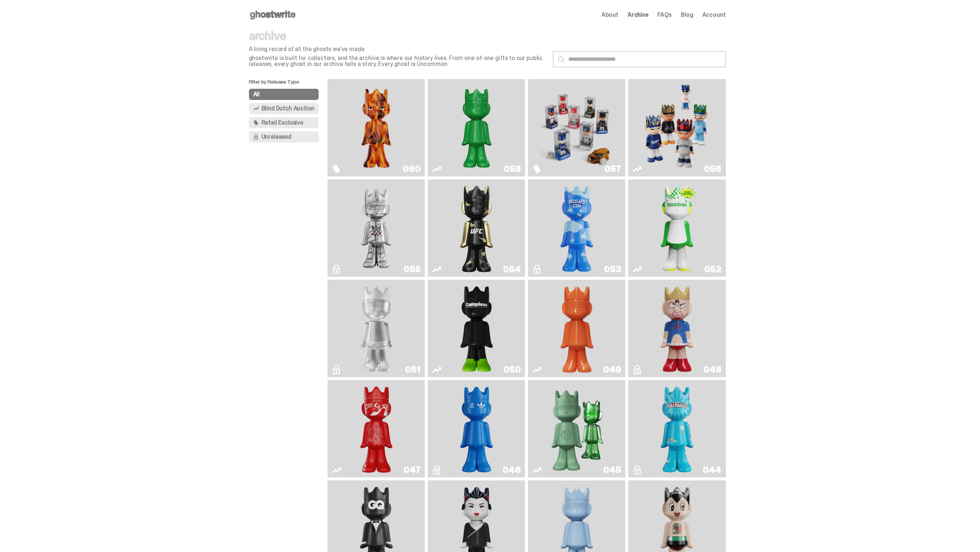 The height and width of the screenshot is (552, 980). What do you see at coordinates (577, 228) in the screenshot?
I see `img: ghooooost` at bounding box center [577, 228].